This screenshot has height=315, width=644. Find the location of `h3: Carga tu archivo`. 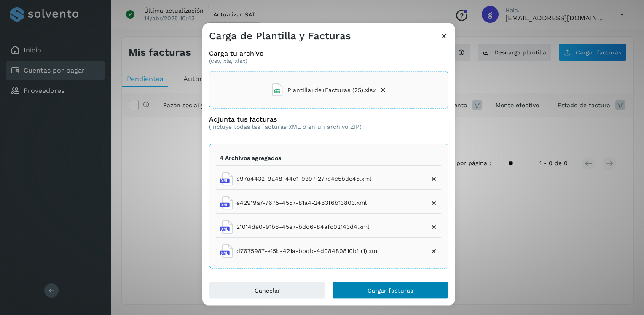

h3: Carga tu archivo is located at coordinates (329, 53).